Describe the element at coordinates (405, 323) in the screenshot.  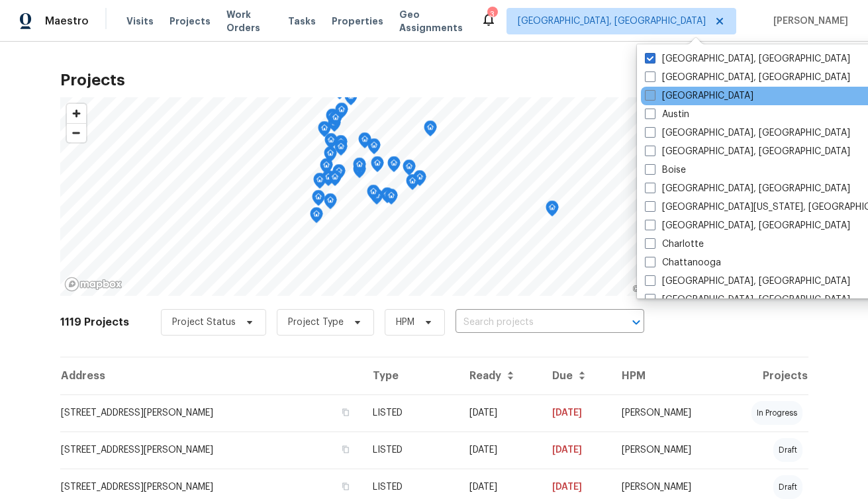
I see `span: HPM` at that location.